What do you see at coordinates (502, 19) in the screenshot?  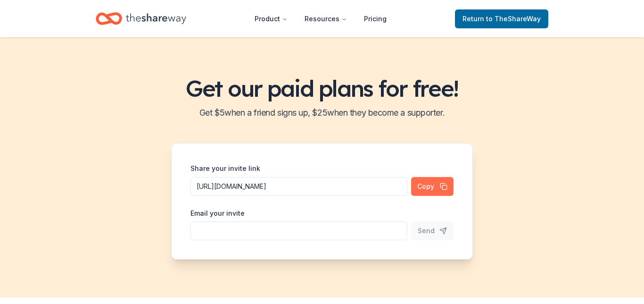 I see `a: Returnto TheShareWay` at bounding box center [502, 19].